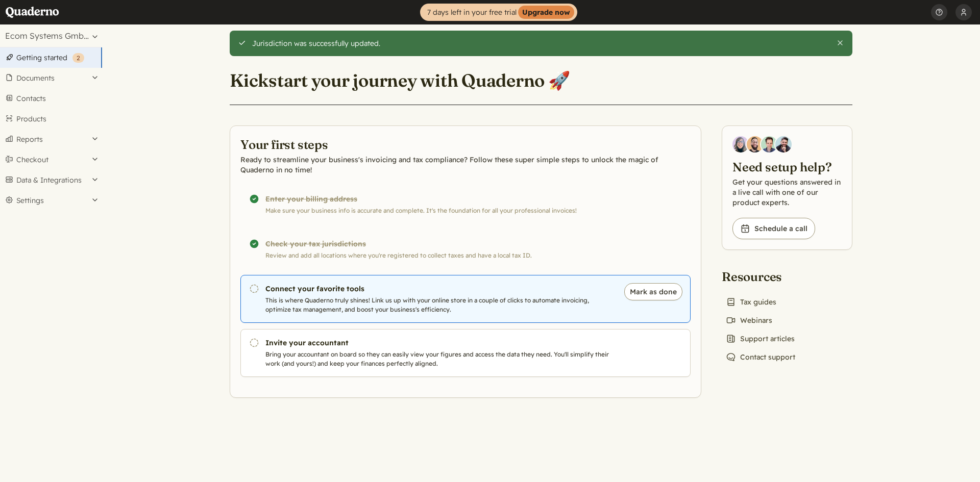 The height and width of the screenshot is (482, 980). Describe the element at coordinates (787, 192) in the screenshot. I see `p: Get your questions answered in a live call with one of our product experts.` at that location.